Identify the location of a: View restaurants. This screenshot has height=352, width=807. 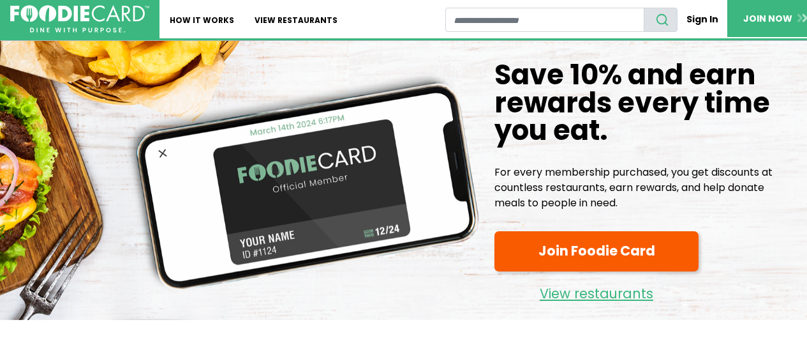
(597, 290).